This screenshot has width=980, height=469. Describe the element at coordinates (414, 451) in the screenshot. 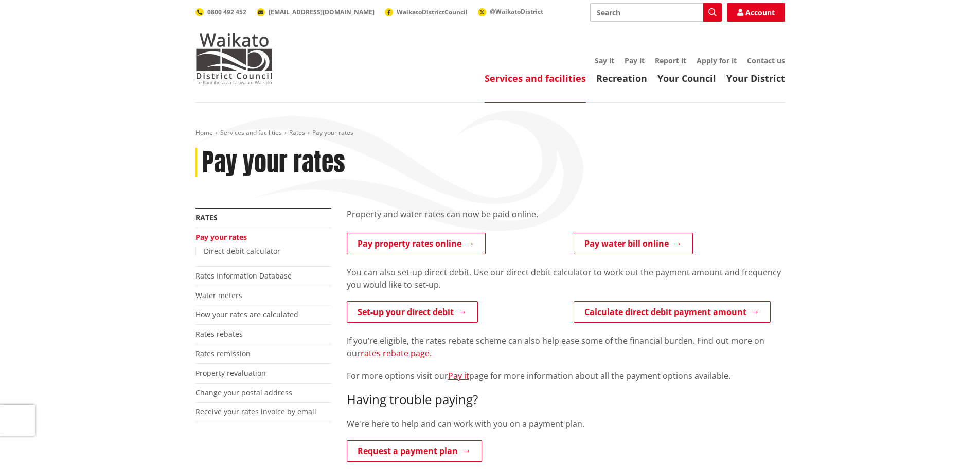

I see `a: Request a payment plan` at that location.